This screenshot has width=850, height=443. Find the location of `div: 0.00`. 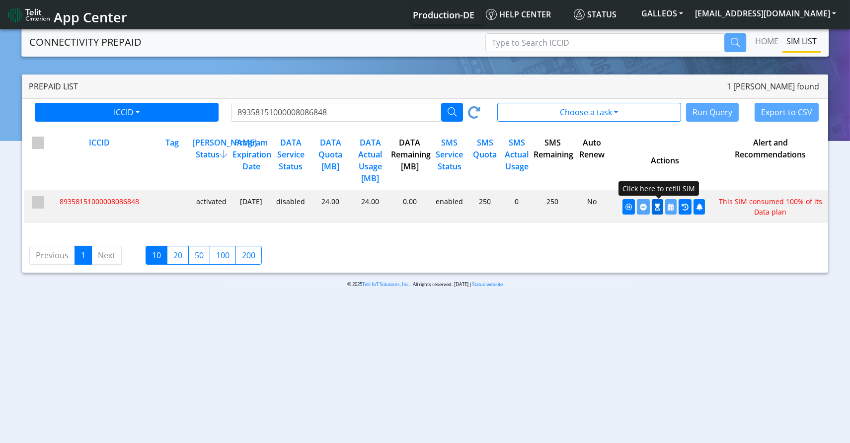

div: 0.00 is located at coordinates (409, 207).